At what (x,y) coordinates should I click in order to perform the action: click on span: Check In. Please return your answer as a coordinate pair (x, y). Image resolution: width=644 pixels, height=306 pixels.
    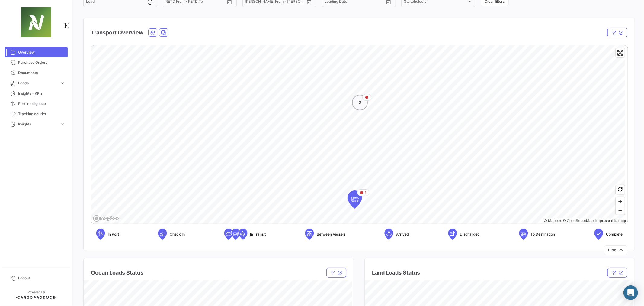
    Looking at the image, I should click on (177, 234).